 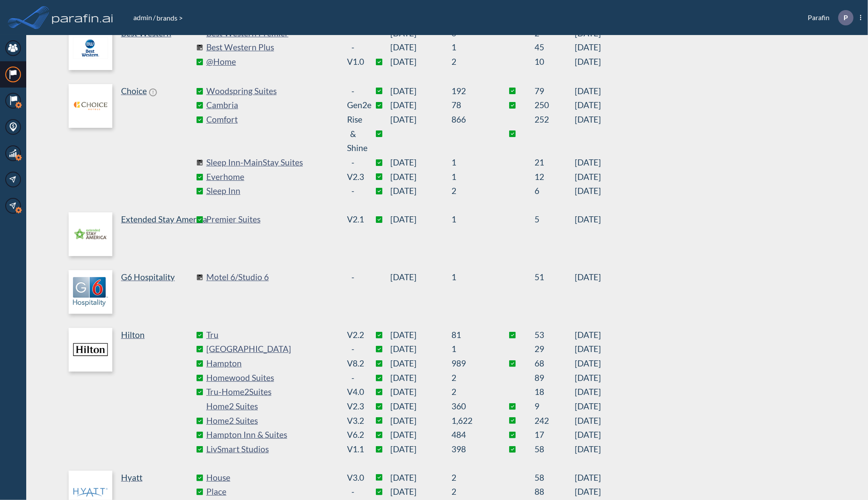 What do you see at coordinates (555, 162) in the screenshot?
I see `sapn: 21` at bounding box center [555, 162].